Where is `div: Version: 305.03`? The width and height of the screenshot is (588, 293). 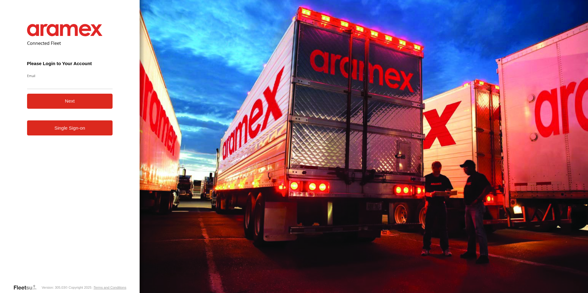 div: Version: 305.03 is located at coordinates (53, 288).